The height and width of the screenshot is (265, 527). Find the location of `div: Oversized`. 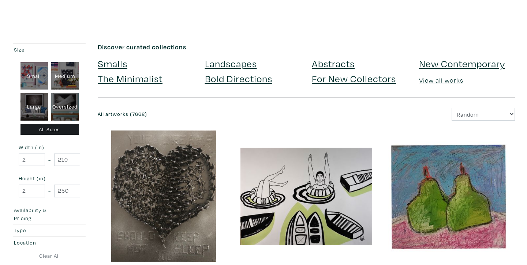

div: Oversized is located at coordinates (65, 107).